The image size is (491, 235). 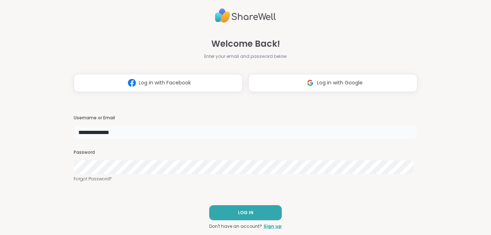 I want to click on button: Log in with Facebook, so click(x=158, y=83).